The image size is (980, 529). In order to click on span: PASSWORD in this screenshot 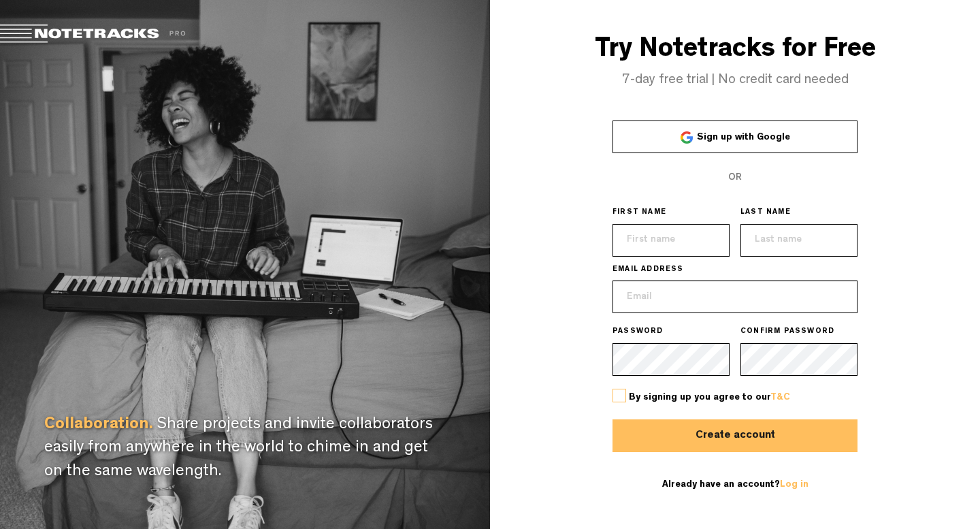, I will do `click(638, 333)`.